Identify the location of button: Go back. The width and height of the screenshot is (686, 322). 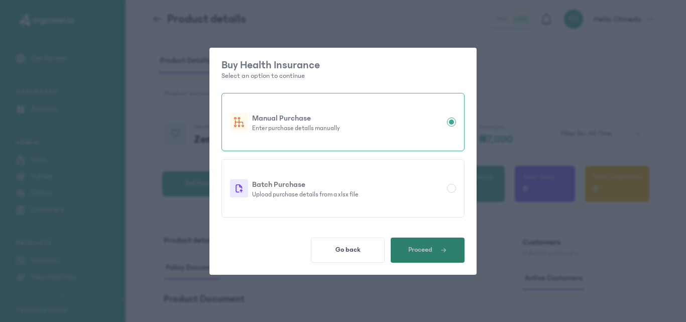
(348, 250).